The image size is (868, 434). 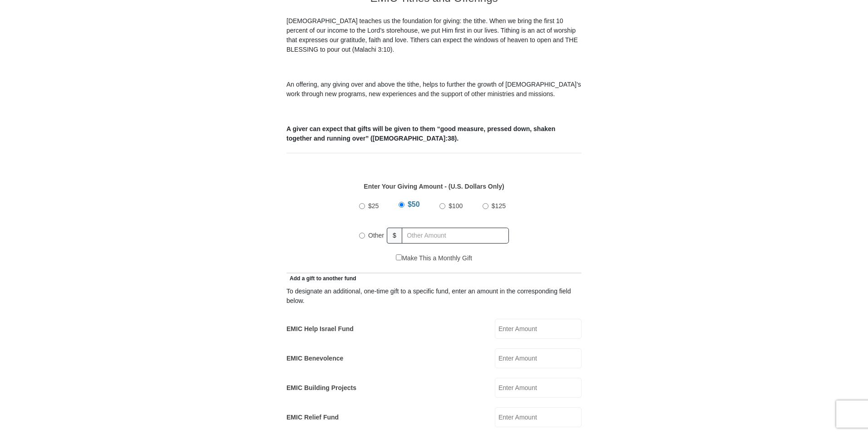 I want to click on span: $25, so click(x=373, y=206).